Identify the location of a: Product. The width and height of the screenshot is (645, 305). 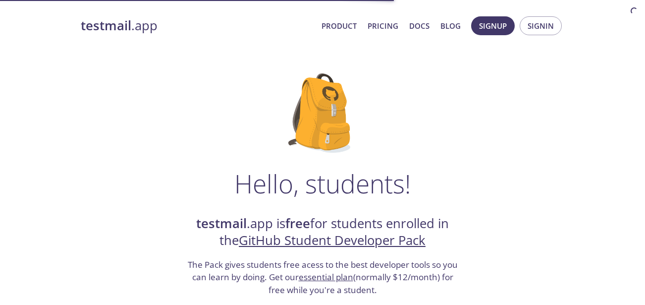
(339, 26).